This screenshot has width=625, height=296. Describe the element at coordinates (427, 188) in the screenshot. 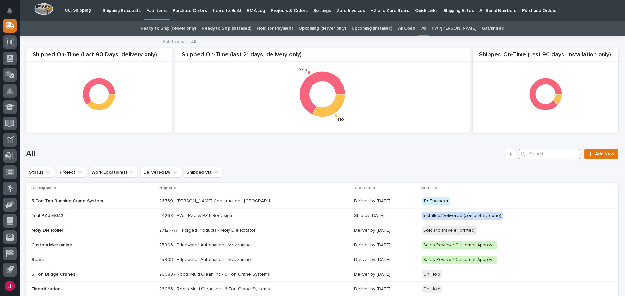

I see `p: Status` at that location.